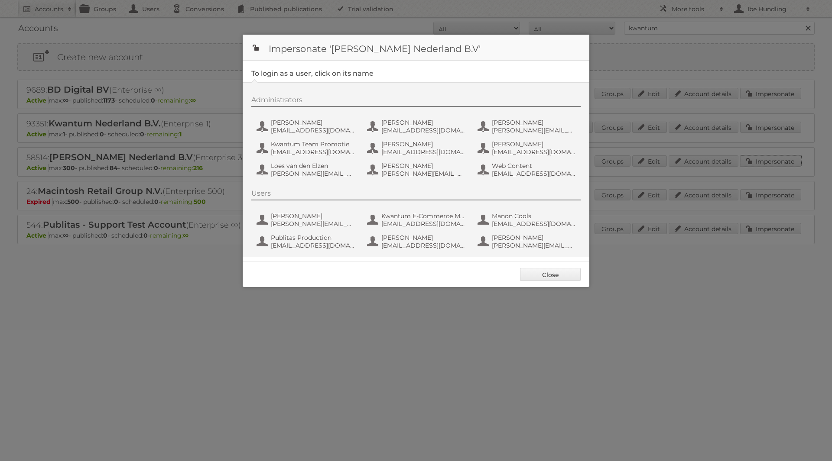 This screenshot has height=461, width=832. What do you see at coordinates (534, 216) in the screenshot?
I see `span: Manon Cools` at bounding box center [534, 216].